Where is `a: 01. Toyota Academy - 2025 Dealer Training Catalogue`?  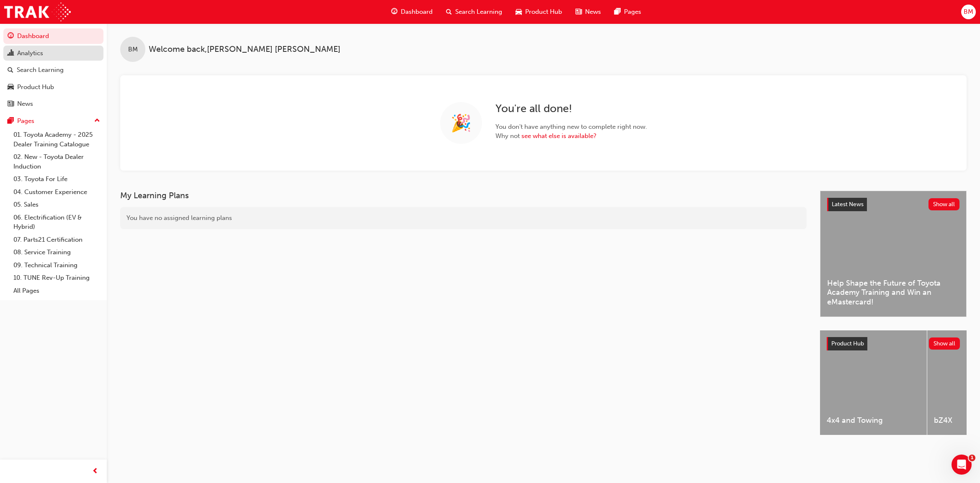 a: 01. Toyota Academy - 2025 Dealer Training Catalogue is located at coordinates (56, 139).